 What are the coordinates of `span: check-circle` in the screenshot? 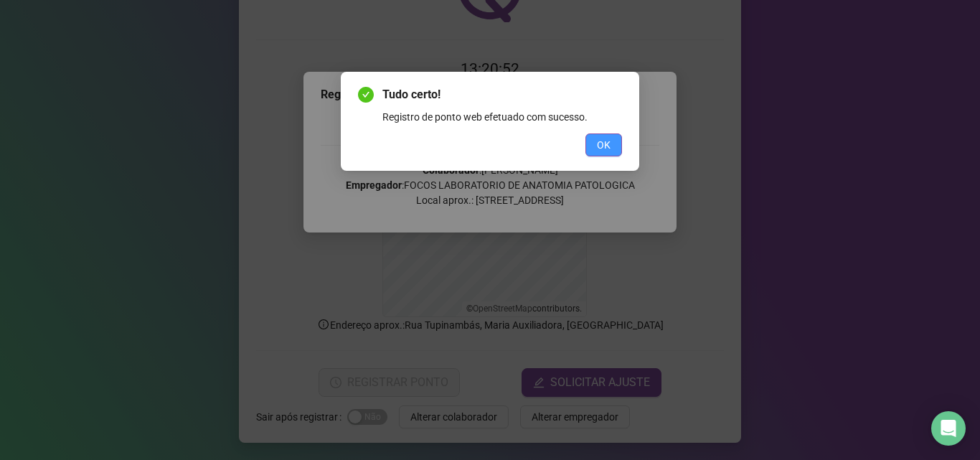 It's located at (366, 95).